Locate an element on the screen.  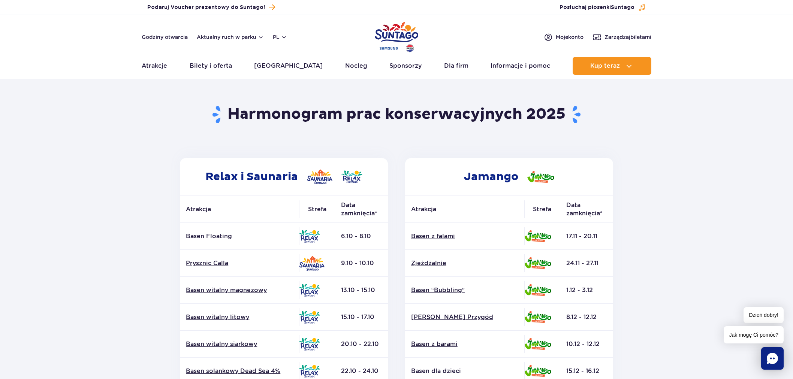
h1: Harmonogram prac konserwacyjnych 2025 is located at coordinates (397, 115).